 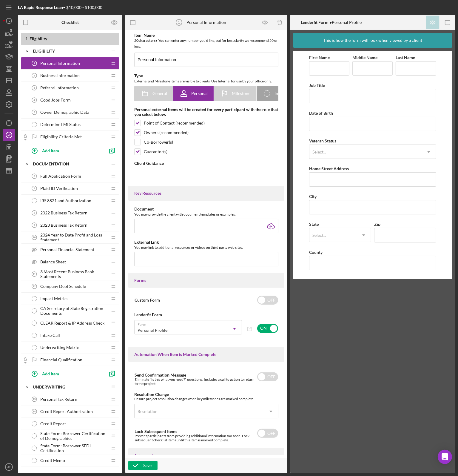 I want to click on div: You may provide the client with document templates or examples., so click(x=206, y=214).